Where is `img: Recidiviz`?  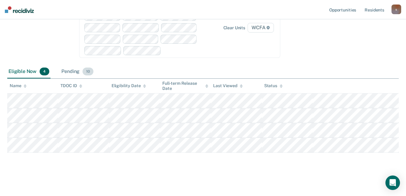
img: Recidiviz is located at coordinates (19, 10).